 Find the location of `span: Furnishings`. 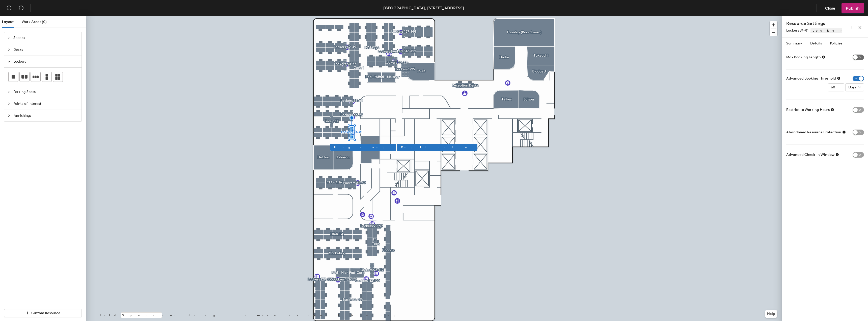

span: Furnishings is located at coordinates (46, 116).